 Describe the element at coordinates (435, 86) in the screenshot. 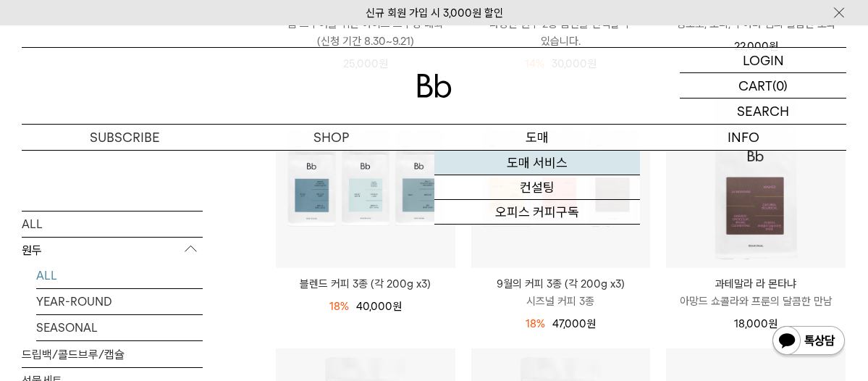

I see `img: 로고` at that location.